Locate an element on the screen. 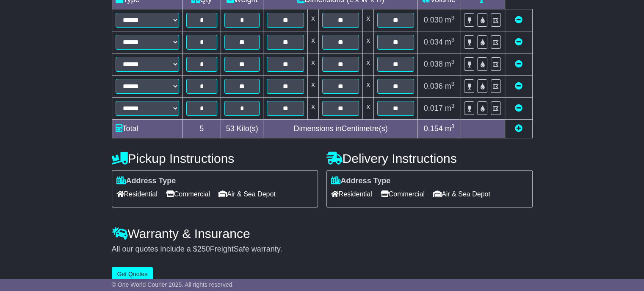 This screenshot has width=644, height=291. td: Dimensions in Centimetre(s) is located at coordinates (340, 129).